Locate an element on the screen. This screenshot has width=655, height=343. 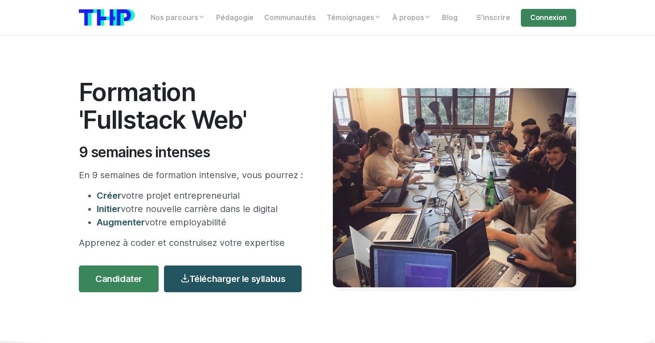
a: Pédagogie is located at coordinates (235, 18).